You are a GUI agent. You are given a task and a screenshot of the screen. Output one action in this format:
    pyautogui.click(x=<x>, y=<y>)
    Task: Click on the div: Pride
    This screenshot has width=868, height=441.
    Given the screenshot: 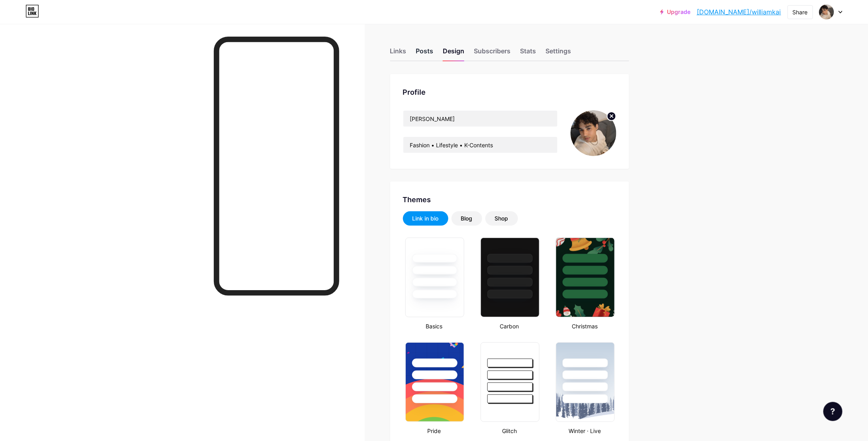 What is the action you would take?
    pyautogui.click(x=434, y=431)
    